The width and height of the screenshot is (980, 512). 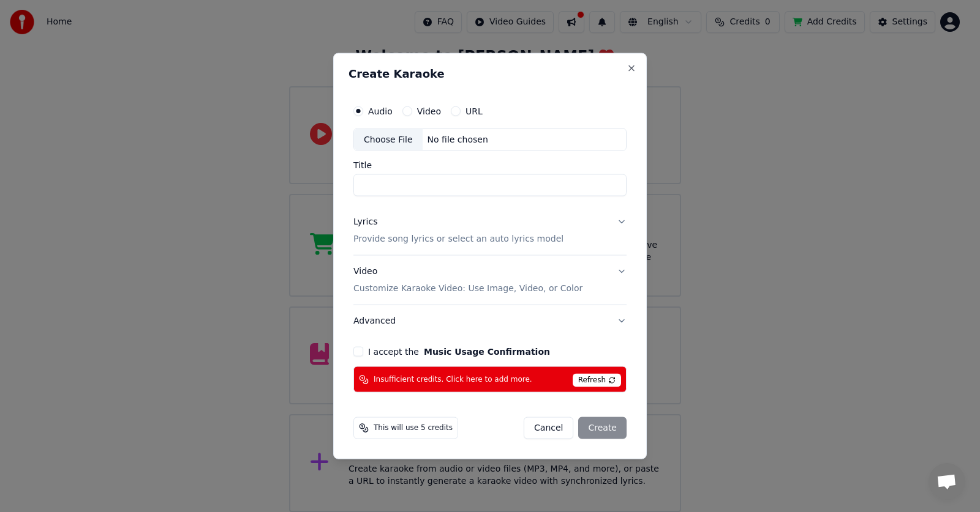 I want to click on button: I accept the, so click(x=487, y=352).